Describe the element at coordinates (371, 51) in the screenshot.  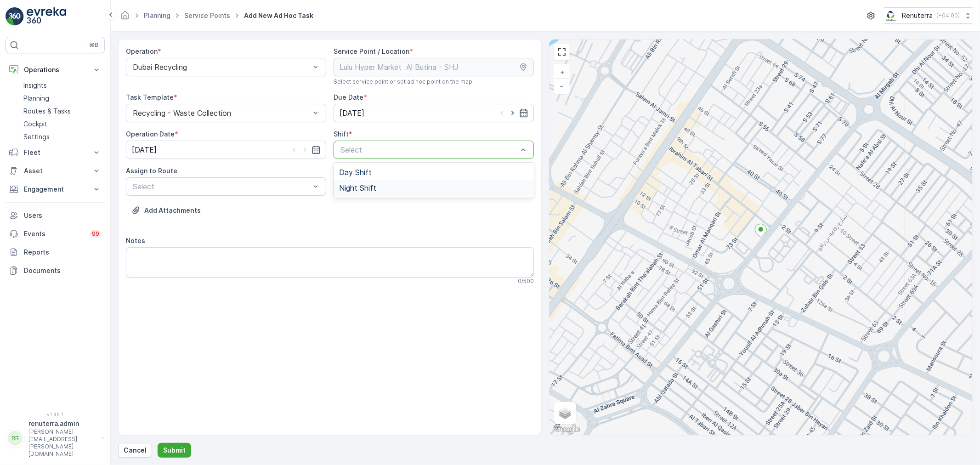
I see `label: Service Point / Location` at that location.